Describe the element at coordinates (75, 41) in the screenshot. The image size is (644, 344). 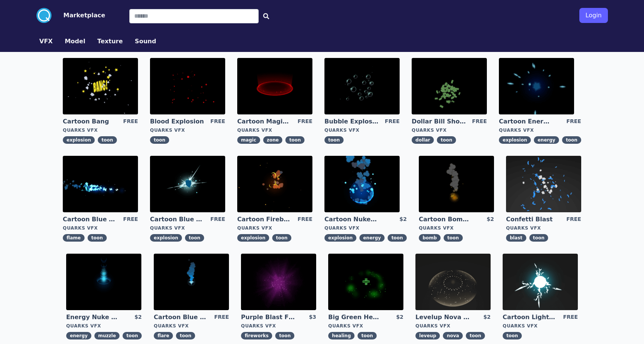
I see `a: Model` at that location.